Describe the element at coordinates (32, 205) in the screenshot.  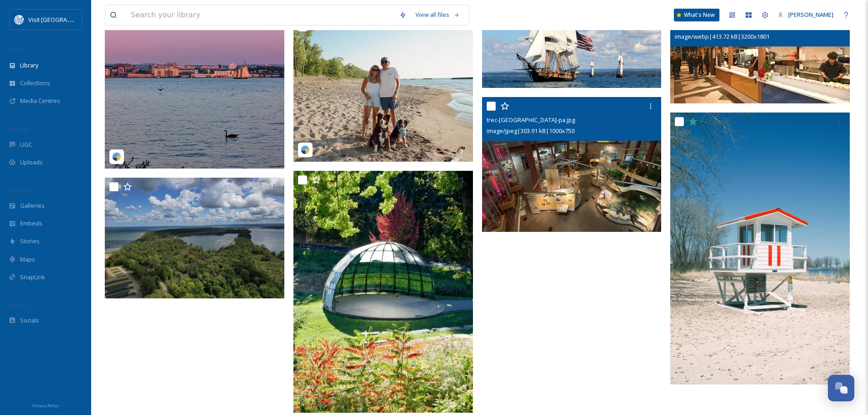
I see `span: Galleries` at that location.